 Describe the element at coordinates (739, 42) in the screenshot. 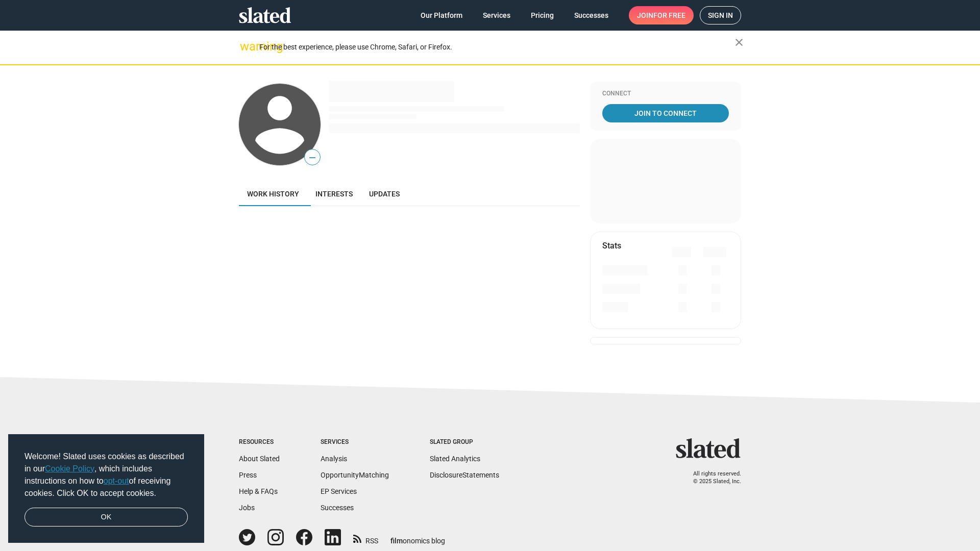

I see `mat-icon: close` at that location.